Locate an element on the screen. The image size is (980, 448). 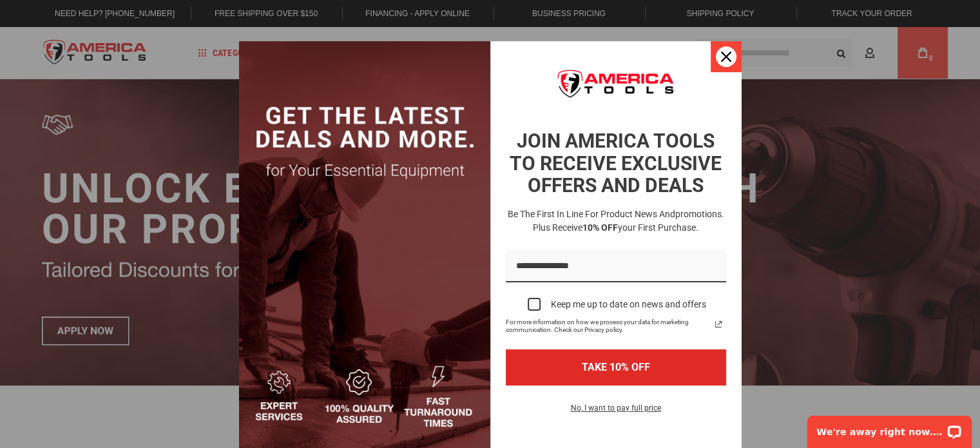
div: Keep me up to date on news and offers is located at coordinates (628, 305).